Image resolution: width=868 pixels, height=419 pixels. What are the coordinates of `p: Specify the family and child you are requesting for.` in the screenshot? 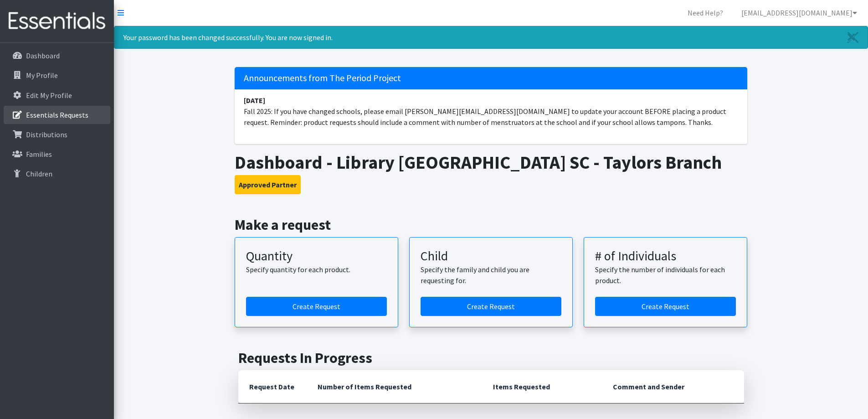 It's located at (490, 275).